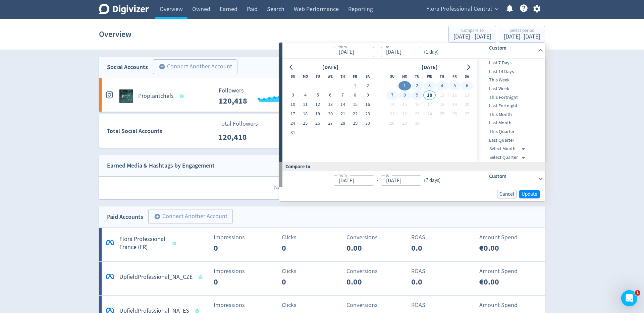 This screenshot has width=644, height=313. Describe the element at coordinates (511, 63) in the screenshot. I see `div: Last 7 Days` at that location.